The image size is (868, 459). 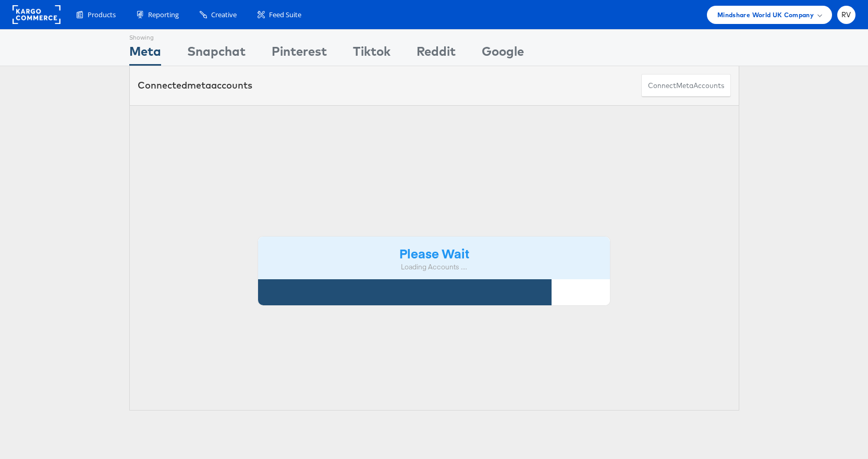 What do you see at coordinates (434, 253) in the screenshot?
I see `strong: Please Wait` at bounding box center [434, 253].